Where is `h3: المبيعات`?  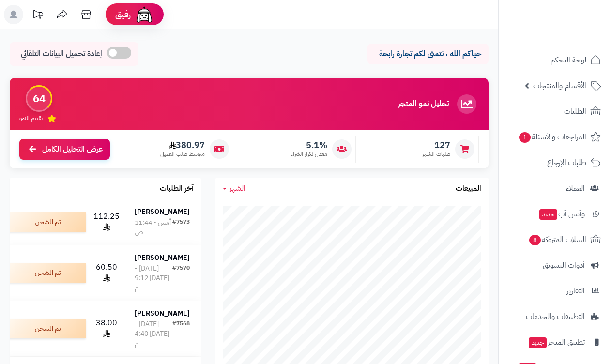
h3: المبيعات is located at coordinates (468, 189).